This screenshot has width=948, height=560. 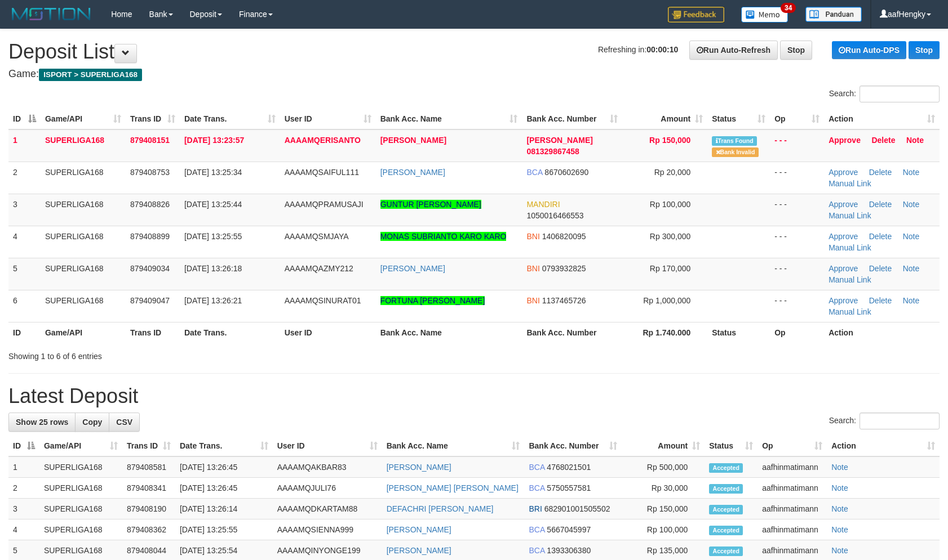 I want to click on img: Feedback.jpg, so click(x=696, y=15).